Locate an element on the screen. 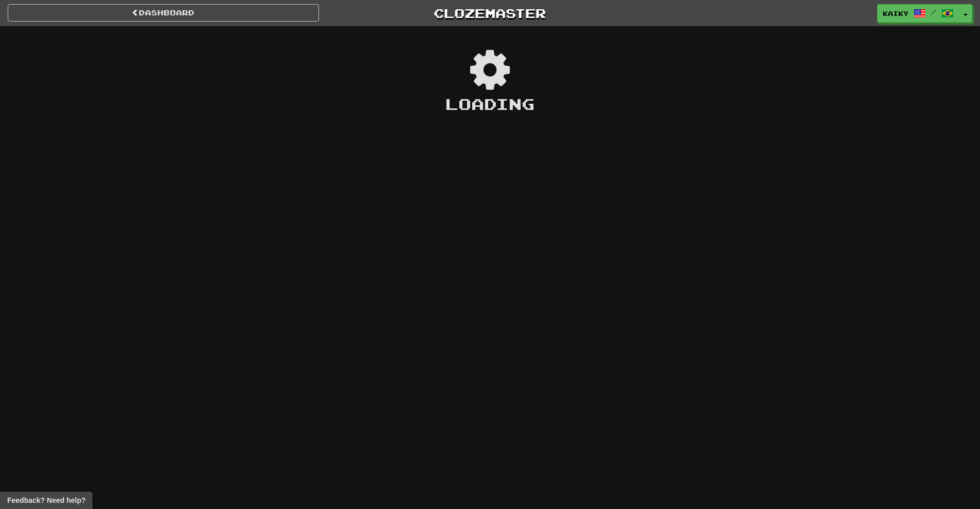 The image size is (980, 509). a: kaiky / is located at coordinates (918, 14).